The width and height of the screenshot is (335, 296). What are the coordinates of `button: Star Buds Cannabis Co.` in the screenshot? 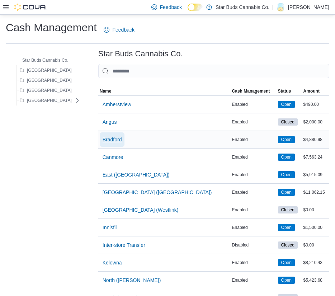 It's located at (42, 60).